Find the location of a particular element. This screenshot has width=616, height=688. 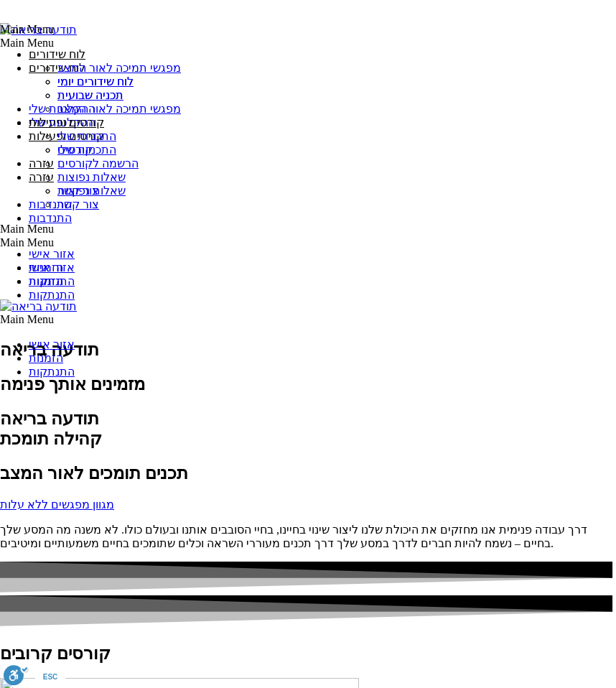

a: התנדבות is located at coordinates (50, 204).